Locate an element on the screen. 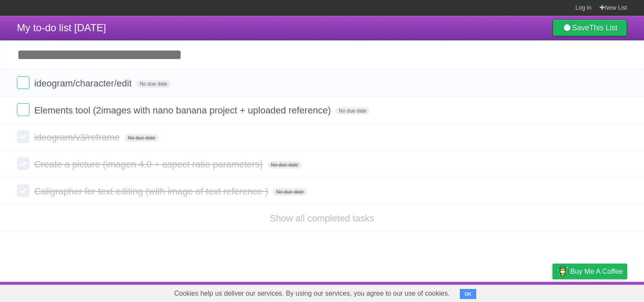  span: ideogram/character/edit is located at coordinates (84, 83).